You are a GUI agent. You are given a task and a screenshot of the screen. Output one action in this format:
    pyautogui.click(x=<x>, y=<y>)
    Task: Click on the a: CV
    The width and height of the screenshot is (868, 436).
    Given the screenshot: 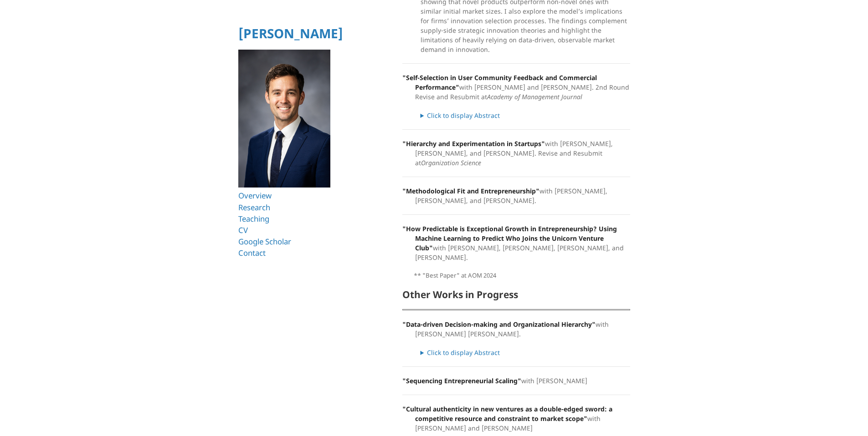 What is the action you would take?
    pyautogui.click(x=243, y=230)
    